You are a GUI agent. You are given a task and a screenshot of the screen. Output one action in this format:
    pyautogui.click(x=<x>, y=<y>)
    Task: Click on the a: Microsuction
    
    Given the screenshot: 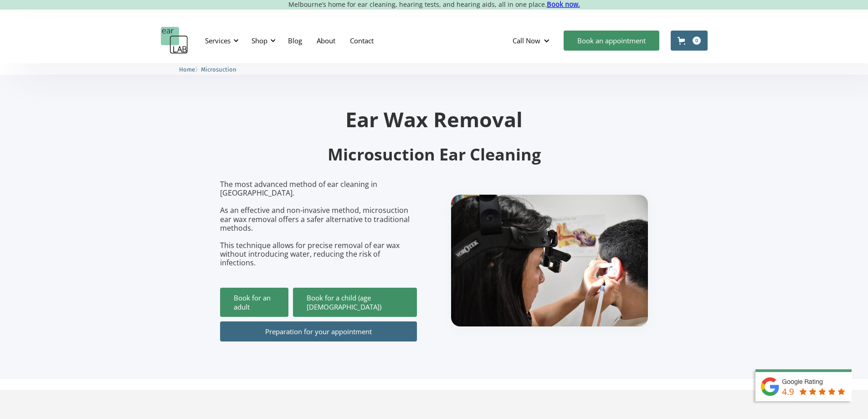 What is the action you would take?
    pyautogui.click(x=218, y=69)
    